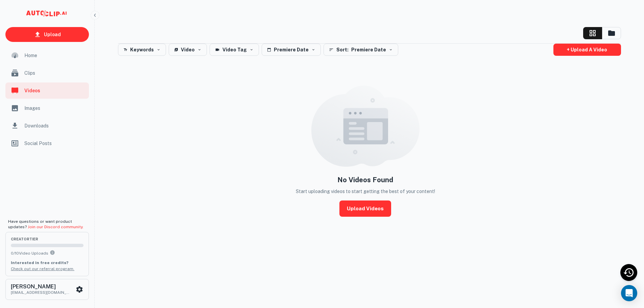 Image resolution: width=644 pixels, height=308 pixels. What do you see at coordinates (188, 50) in the screenshot?
I see `button: Video` at bounding box center [188, 50].